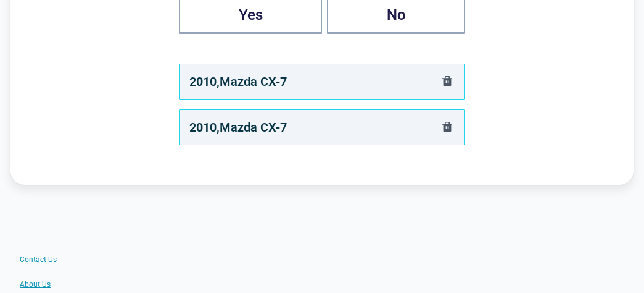  What do you see at coordinates (35, 284) in the screenshot?
I see `a: About Us` at bounding box center [35, 284].